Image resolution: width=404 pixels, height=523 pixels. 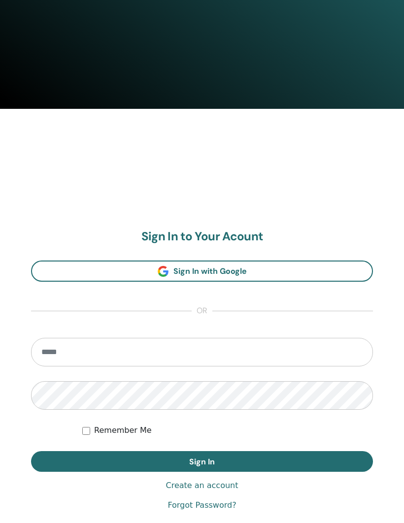 What do you see at coordinates (228, 431) in the screenshot?
I see `div: Keep me authenticated indefinitely or until I manually logout` at bounding box center [228, 431].